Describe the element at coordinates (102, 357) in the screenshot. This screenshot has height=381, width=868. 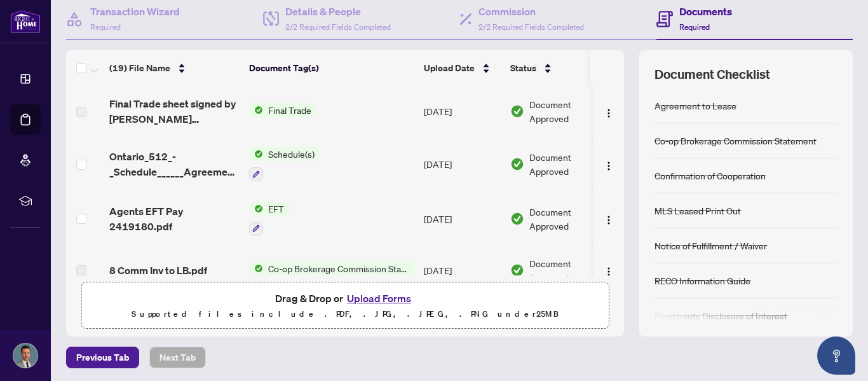
I see `button: Previous Tab` at that location.